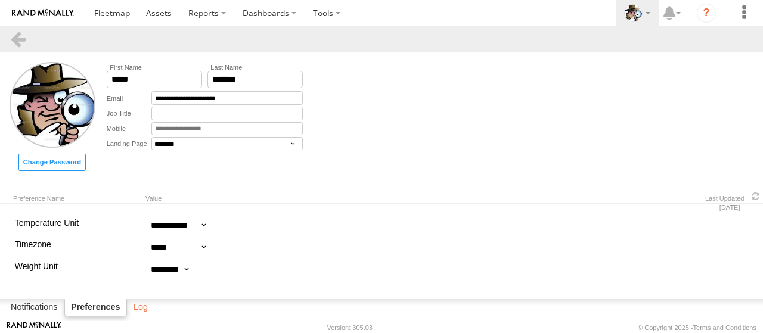 This screenshot has height=333, width=763. I want to click on div: © Copyright 2025 -, so click(697, 328).